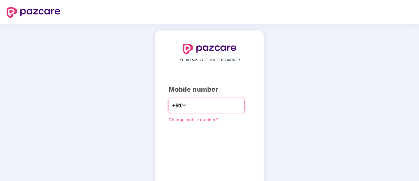 Image resolution: width=419 pixels, height=181 pixels. I want to click on span: down, so click(184, 105).